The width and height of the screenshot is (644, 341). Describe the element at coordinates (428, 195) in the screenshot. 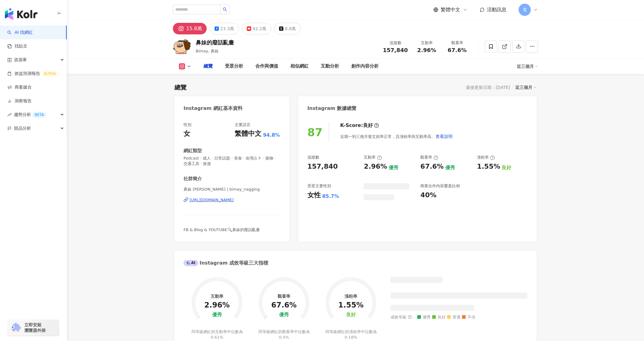

I see `div: 40%` at that location.